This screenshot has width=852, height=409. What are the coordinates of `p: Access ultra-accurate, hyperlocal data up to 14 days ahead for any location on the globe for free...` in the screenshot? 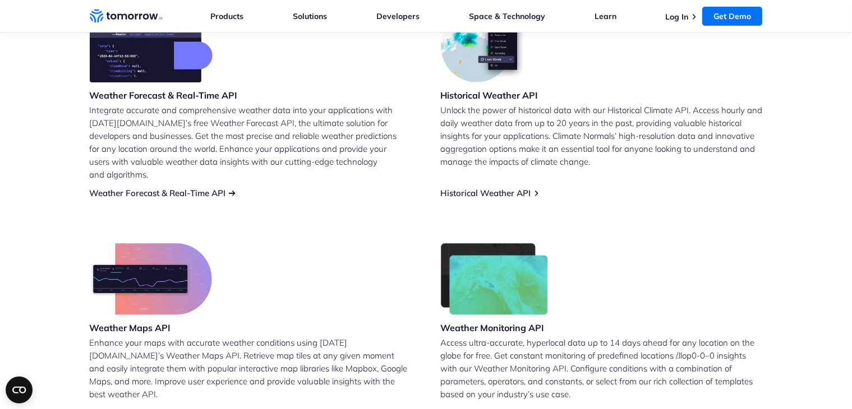 It's located at (602, 368).